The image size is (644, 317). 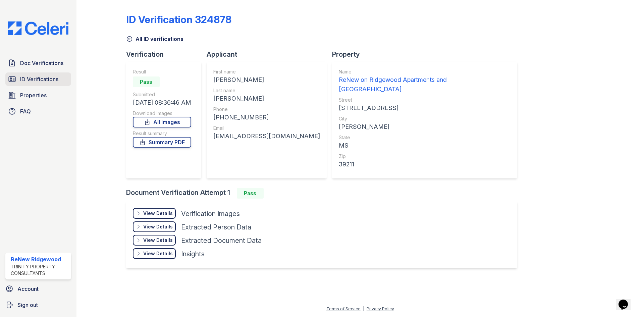 I want to click on a: Account, so click(x=38, y=288).